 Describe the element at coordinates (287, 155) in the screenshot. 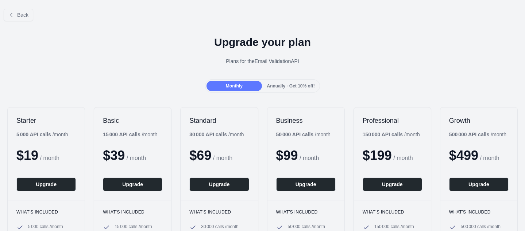

I see `span: $ 99` at that location.